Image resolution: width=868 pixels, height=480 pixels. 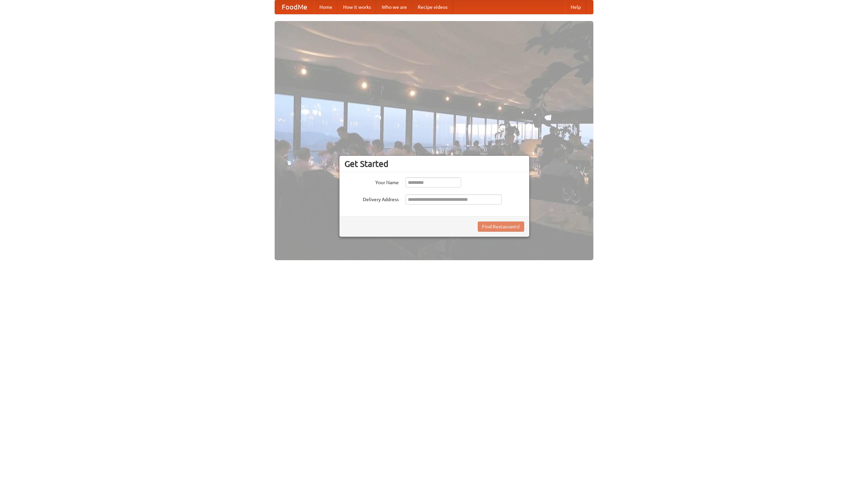 What do you see at coordinates (432, 7) in the screenshot?
I see `a: Recipe videos` at bounding box center [432, 7].